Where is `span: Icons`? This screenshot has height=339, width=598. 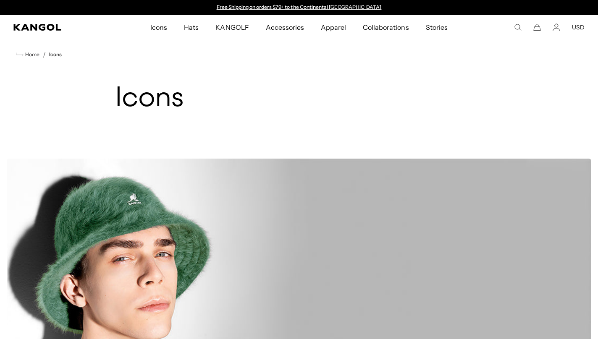
span: Icons is located at coordinates (159, 27).